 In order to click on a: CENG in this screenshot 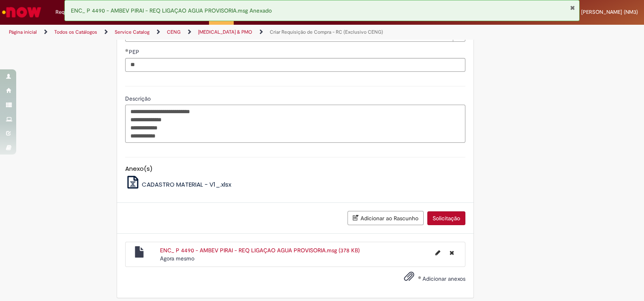, I will do `click(174, 32)`.